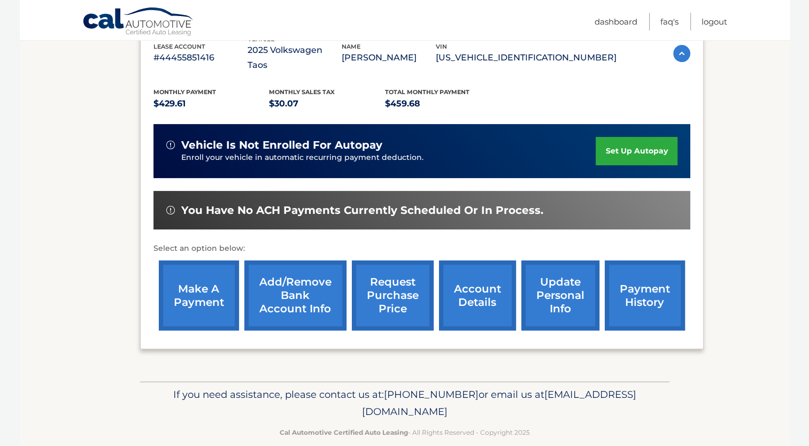 Image resolution: width=809 pixels, height=446 pixels. Describe the element at coordinates (302, 92) in the screenshot. I see `span: Monthly sales Tax` at that location.